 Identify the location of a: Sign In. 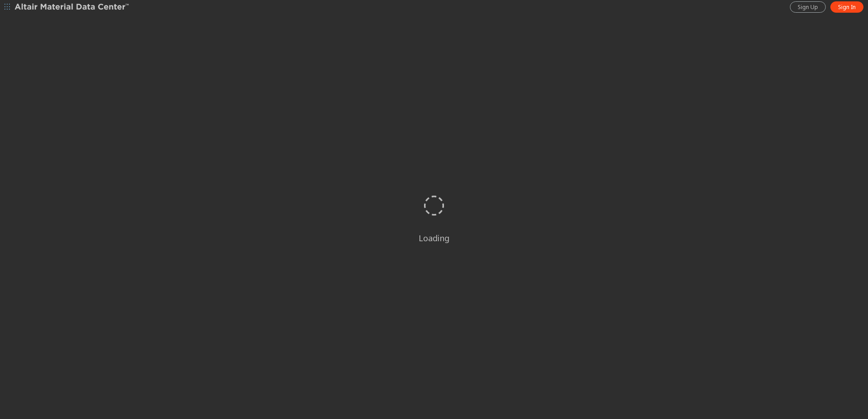
(846, 7).